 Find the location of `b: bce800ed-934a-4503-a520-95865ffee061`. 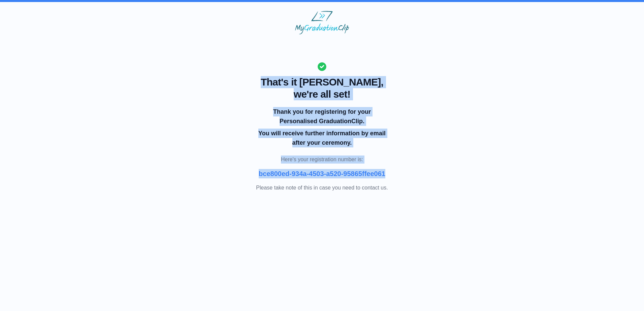

b: bce800ed-934a-4503-a520-95865ffee061 is located at coordinates (322, 174).